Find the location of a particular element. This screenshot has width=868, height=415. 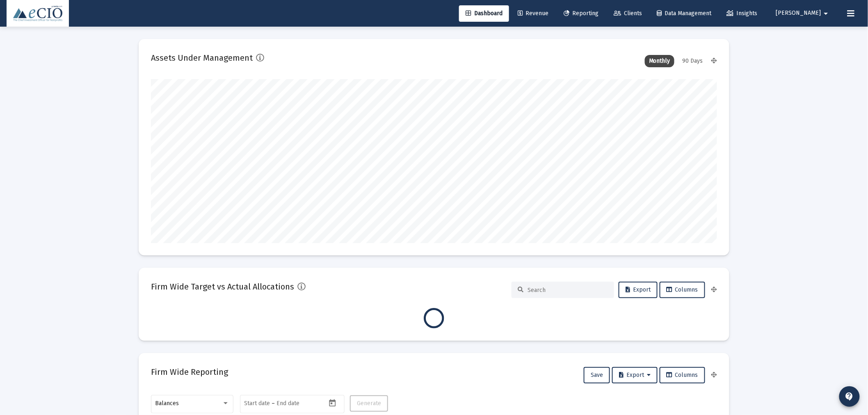

h2: Firm Wide Reporting is located at coordinates (189, 372).